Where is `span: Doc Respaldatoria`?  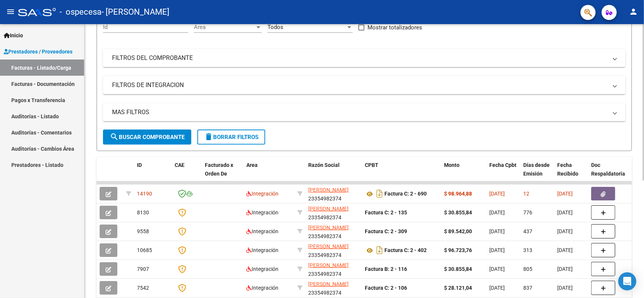
span: Doc Respaldatoria is located at coordinates (608, 169).